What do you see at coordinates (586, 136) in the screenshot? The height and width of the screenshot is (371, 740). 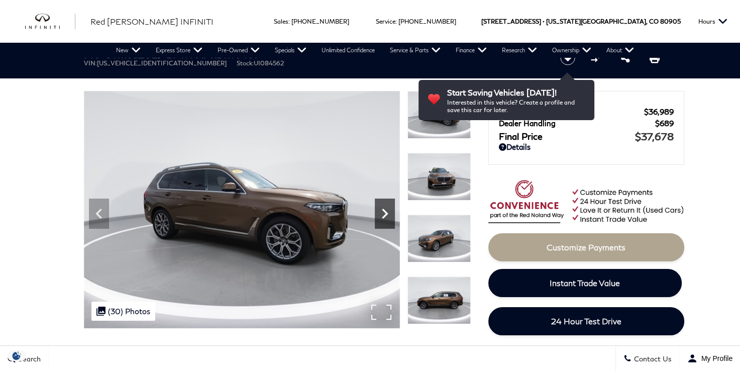 I see `a: Final Price $37,678` at bounding box center [586, 136].